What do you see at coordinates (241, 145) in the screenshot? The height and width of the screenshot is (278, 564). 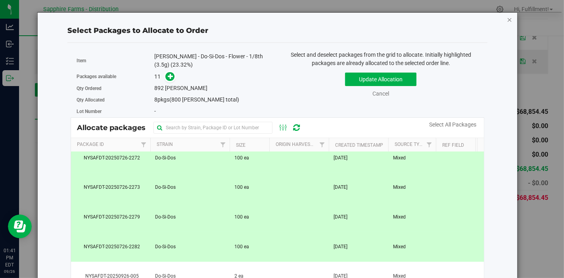 I see `a: Size` at bounding box center [241, 145].